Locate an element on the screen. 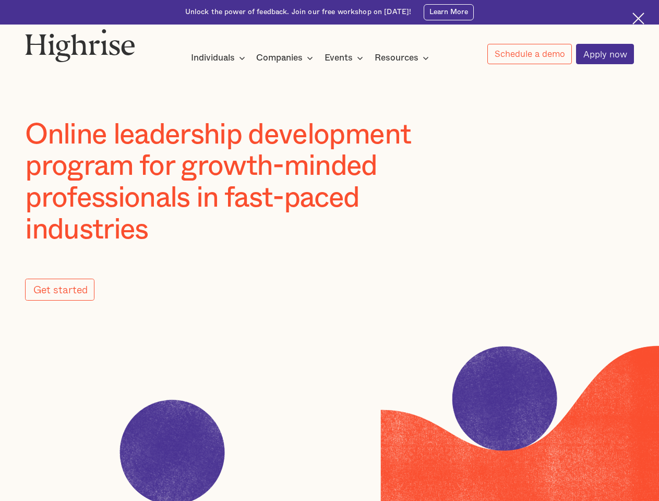 The image size is (659, 501). a: Apply now is located at coordinates (605, 54).